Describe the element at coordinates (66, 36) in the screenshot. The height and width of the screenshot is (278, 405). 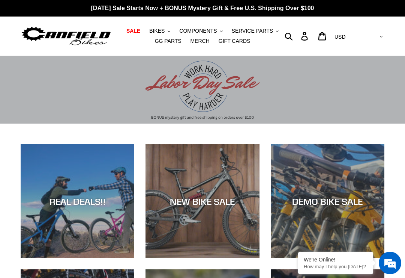
I see `img: Canfield Bikes` at that location.